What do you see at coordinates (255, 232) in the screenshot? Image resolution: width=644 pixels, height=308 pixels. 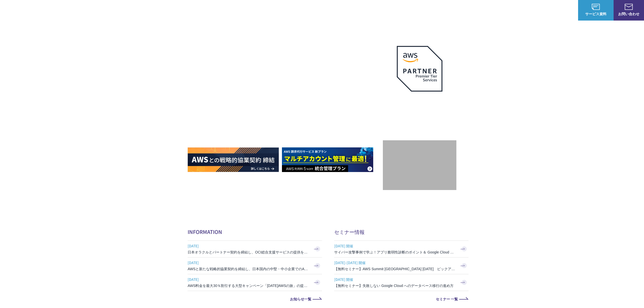 I see `h2: INFORMATION` at bounding box center [255, 232].